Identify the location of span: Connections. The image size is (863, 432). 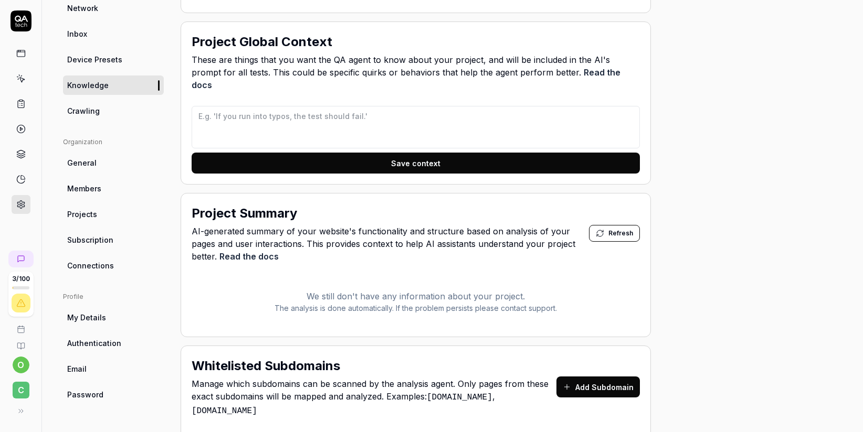
(90, 266).